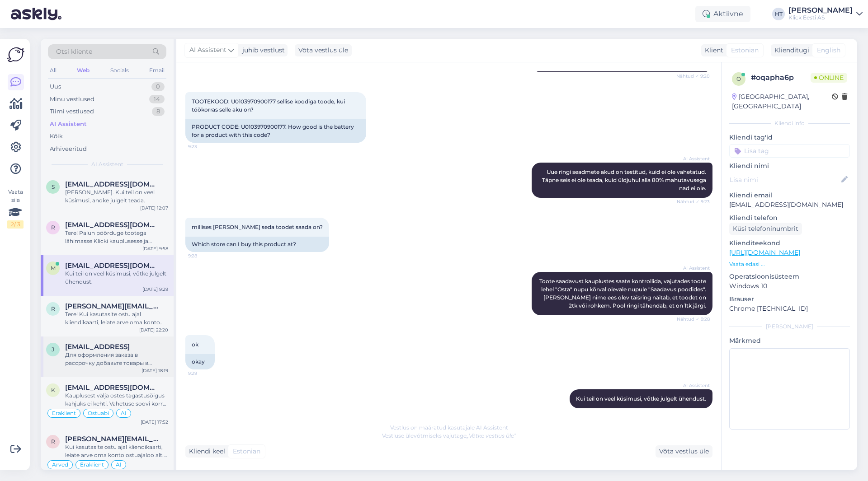 This screenshot has width=868, height=481. I want to click on span: ok, so click(195, 344).